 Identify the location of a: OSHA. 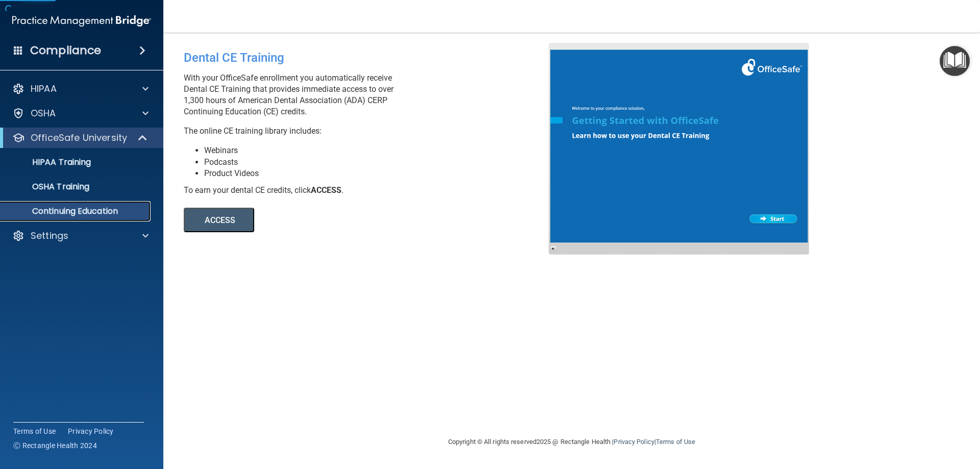
(80, 113).